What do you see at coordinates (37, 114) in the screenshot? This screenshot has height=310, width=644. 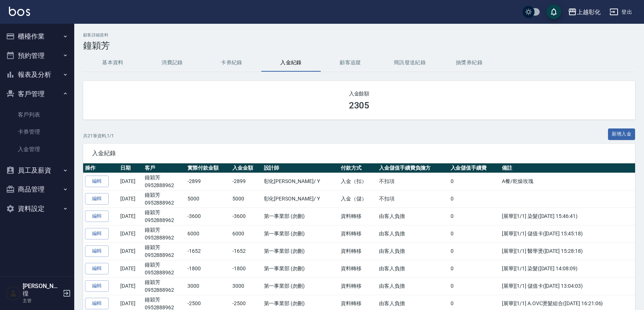 I see `a: 客戶列表` at bounding box center [37, 114].